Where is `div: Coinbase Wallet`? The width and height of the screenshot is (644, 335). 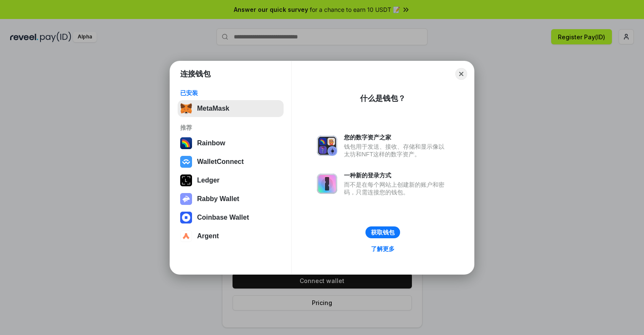 div: Coinbase Wallet is located at coordinates (223, 218).